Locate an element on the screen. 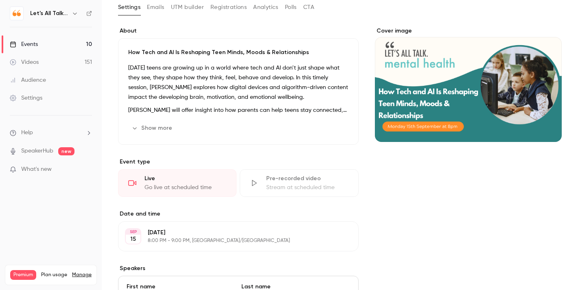 Image resolution: width=578 pixels, height=290 pixels. div: Videos is located at coordinates (24, 62).